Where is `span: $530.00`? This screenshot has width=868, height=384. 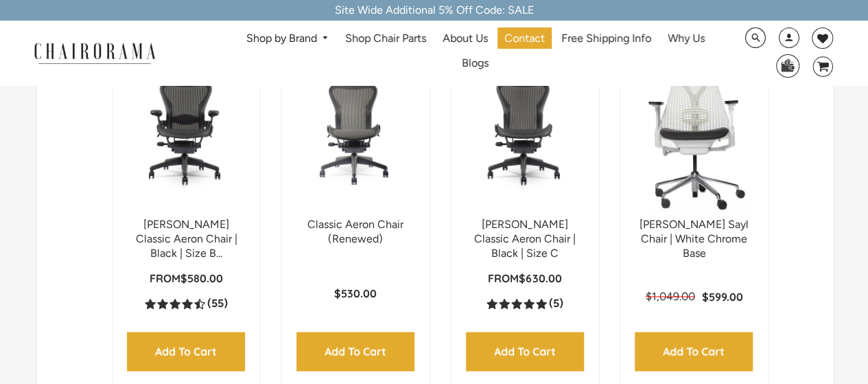 span: $530.00 is located at coordinates (355, 293).